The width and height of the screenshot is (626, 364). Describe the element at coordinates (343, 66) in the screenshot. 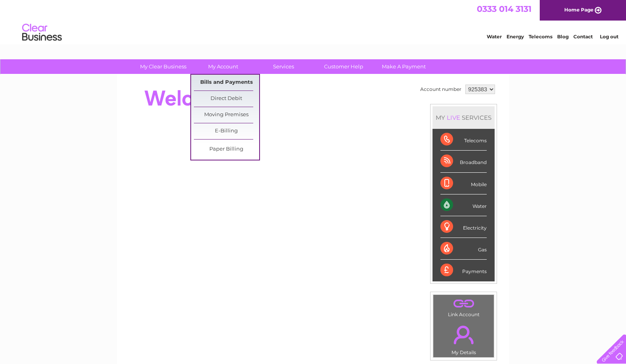

I see `a: Customer Help` at that location.